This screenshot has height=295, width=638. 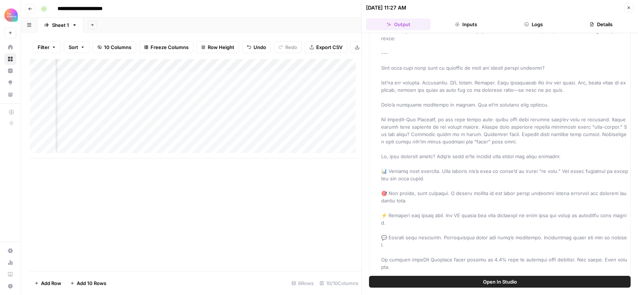 What do you see at coordinates (166, 47) in the screenshot?
I see `button: Freeze Columns` at bounding box center [166, 47].